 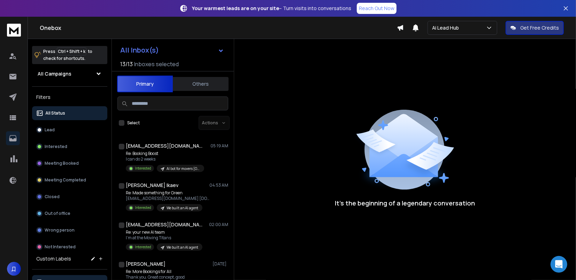 What do you see at coordinates (168, 272) in the screenshot?
I see `p: Re: More Bookings for All` at bounding box center [168, 272].